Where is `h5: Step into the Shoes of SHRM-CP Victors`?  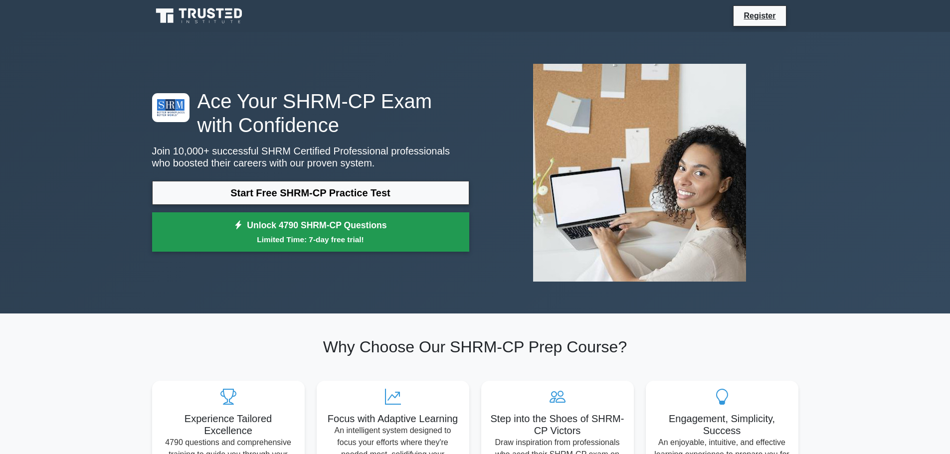
h5: Step into the Shoes of SHRM-CP Victors is located at coordinates (557, 425).